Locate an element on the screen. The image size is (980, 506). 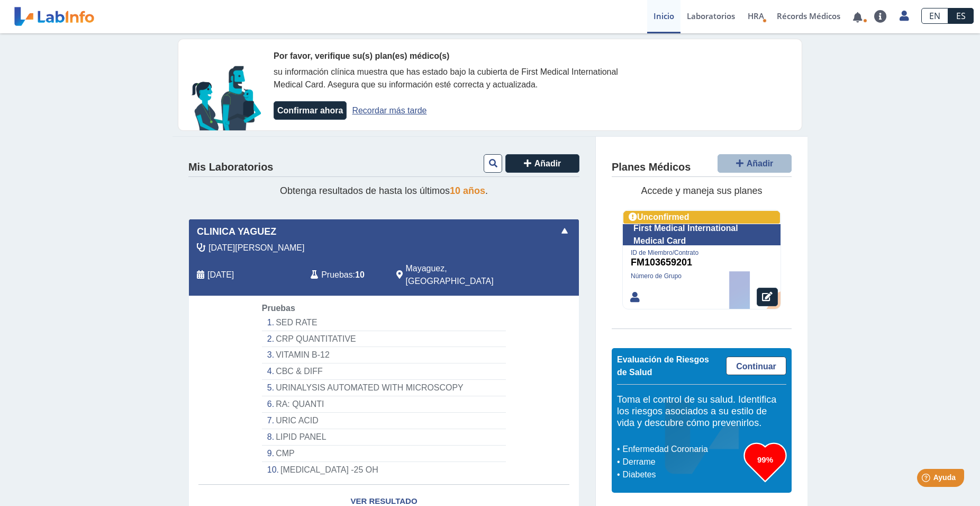
li: URIC ACID is located at coordinates (384, 420).